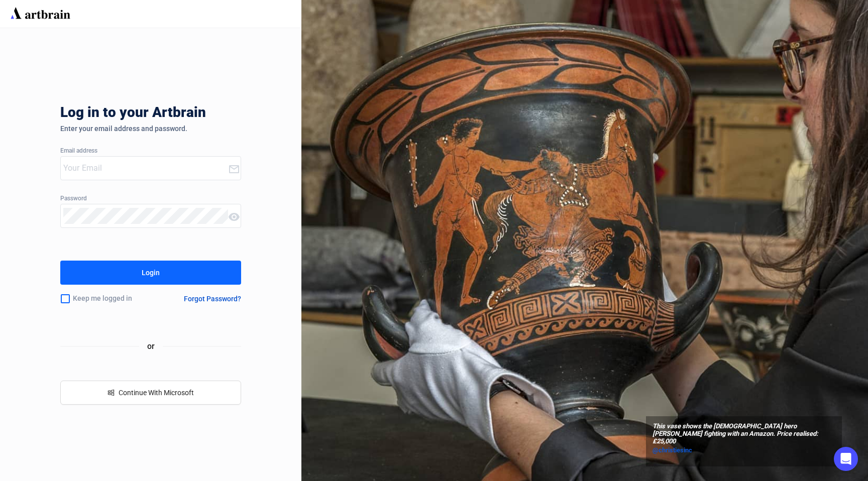  I want to click on span: or, so click(151, 346).